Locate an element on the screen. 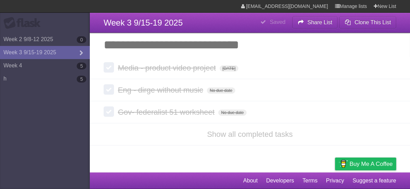 Image resolution: width=410 pixels, height=189 pixels. a: Show all completed tasks is located at coordinates (249, 134).